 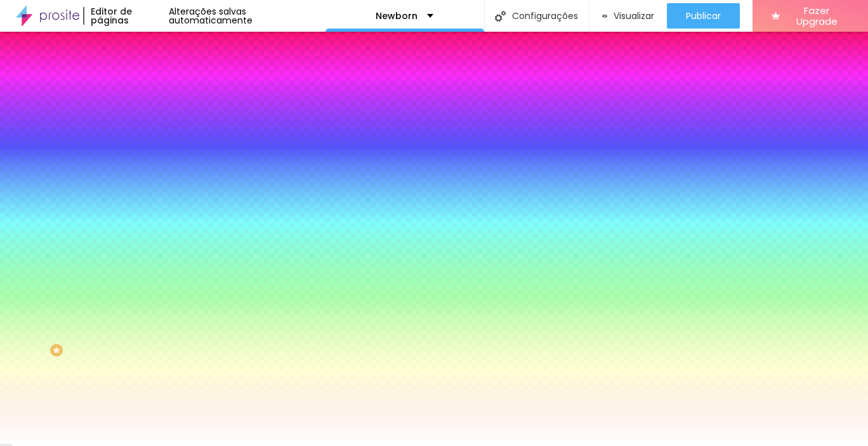 I want to click on span: Publicar, so click(x=703, y=16).